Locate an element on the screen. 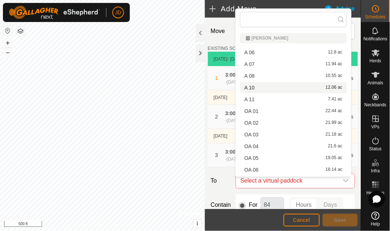 The width and height of the screenshot is (390, 231). li: OA 02 is located at coordinates (294, 123).